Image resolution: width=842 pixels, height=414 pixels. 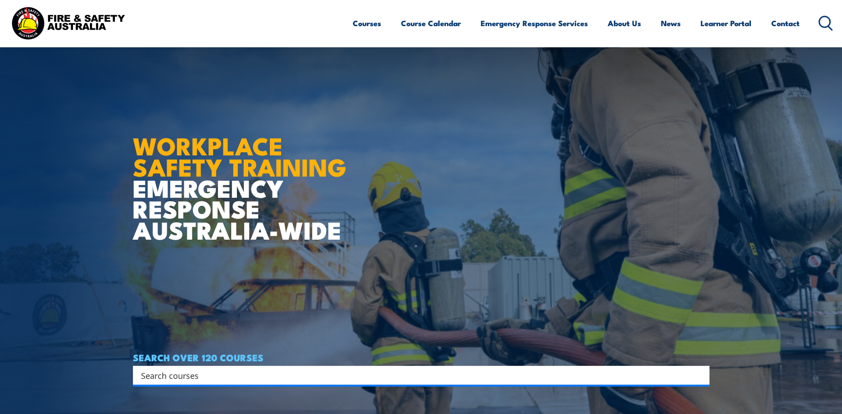 I want to click on strong: WORKPLACE SAFETY TRAINING, so click(x=240, y=155).